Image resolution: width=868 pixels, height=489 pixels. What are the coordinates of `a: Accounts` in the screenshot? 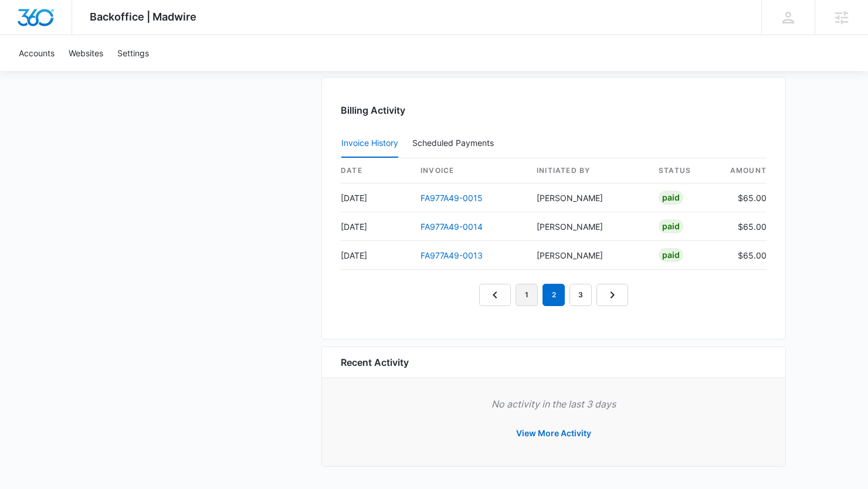 It's located at (36, 53).